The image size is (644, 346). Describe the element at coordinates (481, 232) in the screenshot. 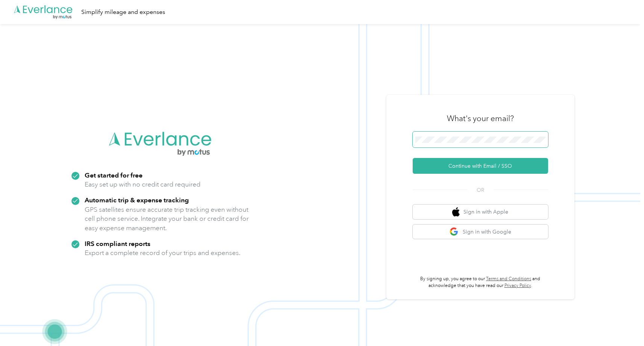

I see `button: google logoSign in with Google` at that location.